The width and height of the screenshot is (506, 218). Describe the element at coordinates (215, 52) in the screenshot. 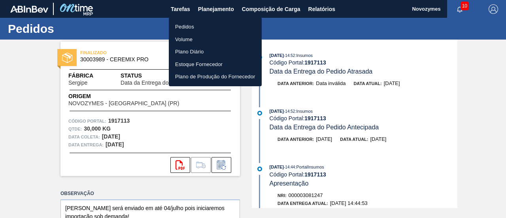

I see `a: Plano Diário` at that location.